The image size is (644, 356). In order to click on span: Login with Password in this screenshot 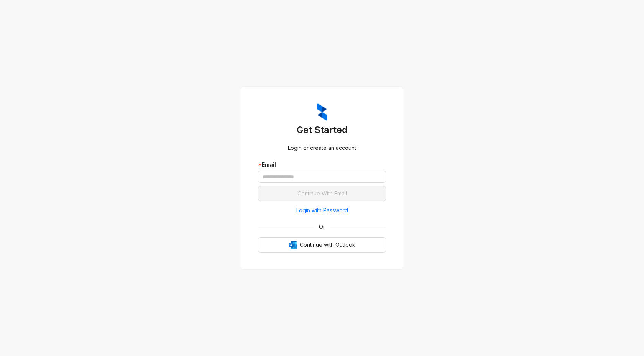, I will do `click(322, 210)`.